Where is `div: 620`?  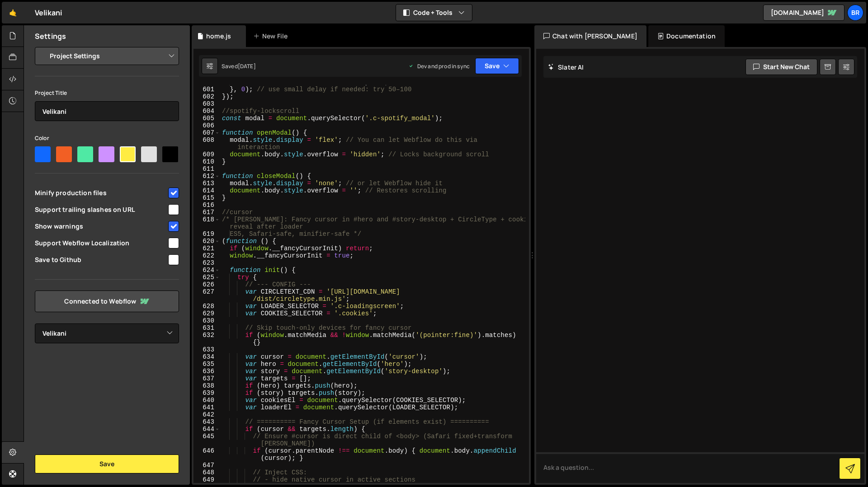 div: 620 is located at coordinates (206, 241).